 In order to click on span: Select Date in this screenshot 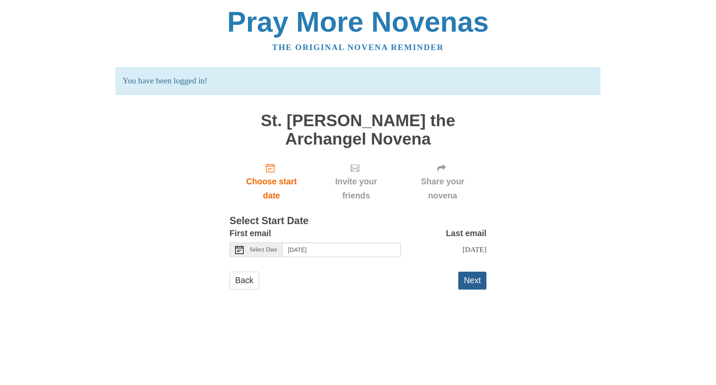, I will do `click(263, 250)`.